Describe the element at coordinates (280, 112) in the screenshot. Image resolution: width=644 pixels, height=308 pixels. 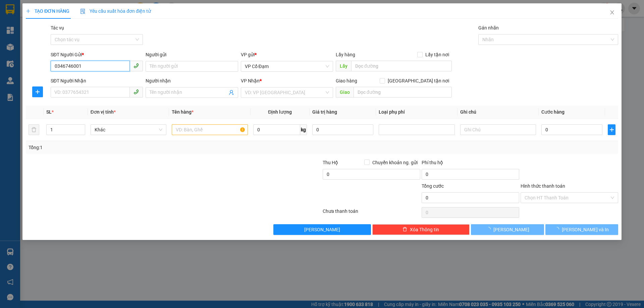
I see `span: Định lượng` at that location.